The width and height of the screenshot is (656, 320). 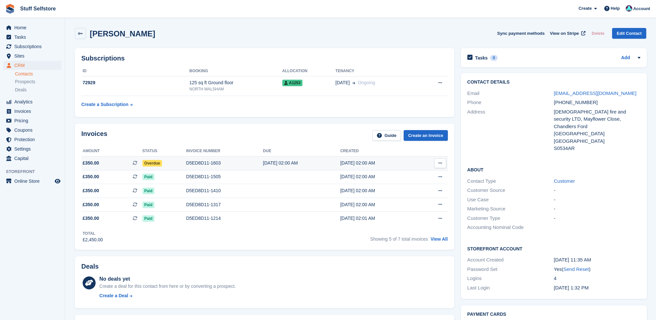 I want to click on span: Settings, so click(x=34, y=149).